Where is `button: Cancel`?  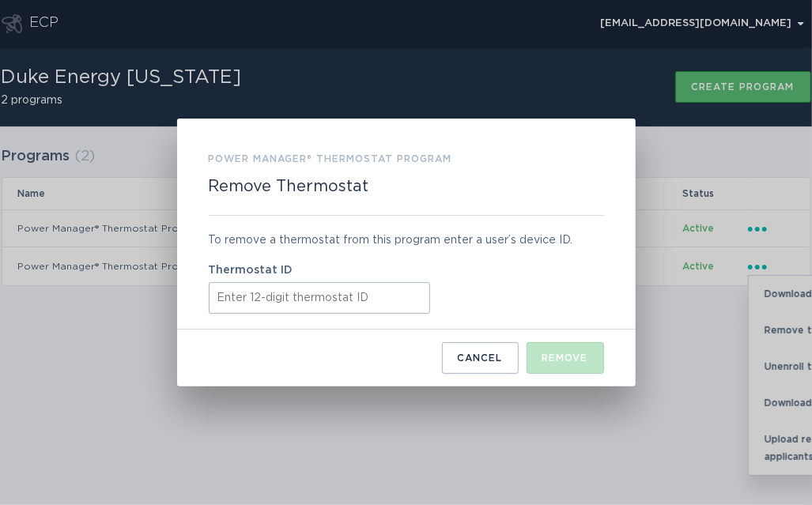 button: Cancel is located at coordinates (480, 358).